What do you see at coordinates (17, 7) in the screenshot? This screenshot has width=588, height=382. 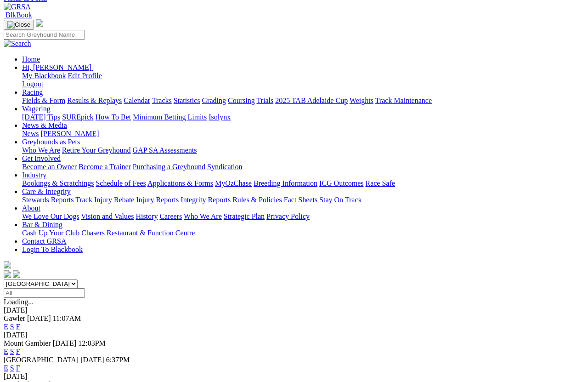 I see `img: GRSA` at bounding box center [17, 7].